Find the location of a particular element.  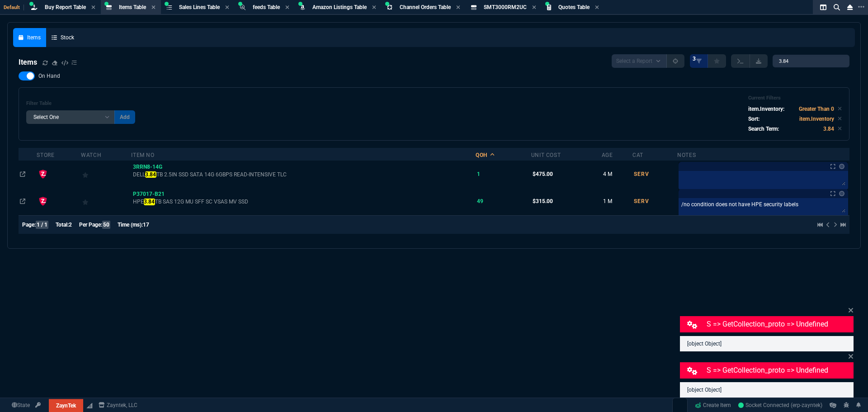

span: Per Page: is located at coordinates (90, 225).